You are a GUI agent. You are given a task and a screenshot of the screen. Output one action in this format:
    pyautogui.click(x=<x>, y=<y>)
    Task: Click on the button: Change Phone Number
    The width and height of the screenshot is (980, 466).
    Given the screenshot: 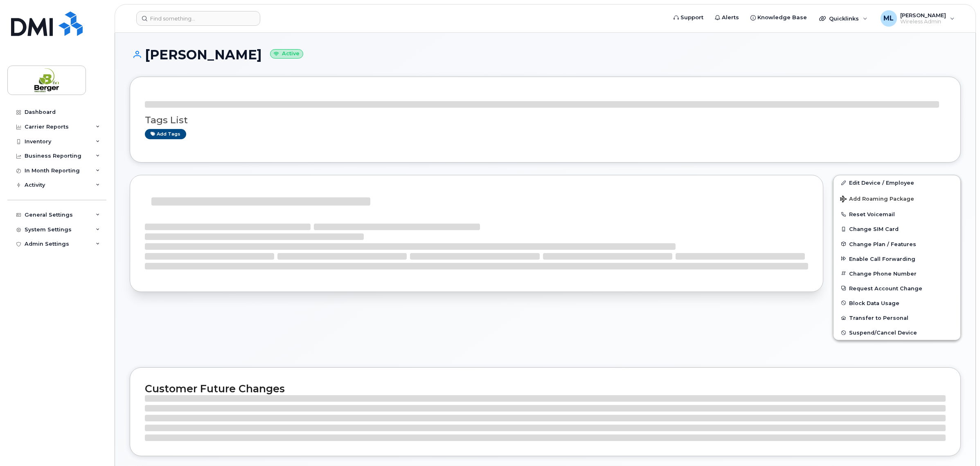 What is the action you would take?
    pyautogui.click(x=897, y=273)
    